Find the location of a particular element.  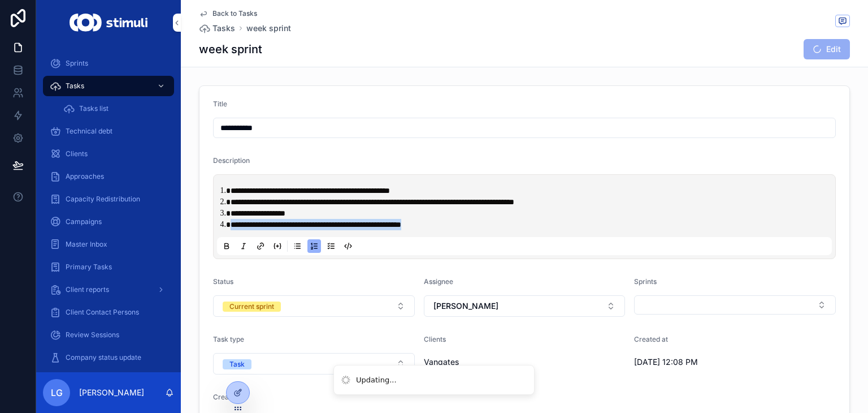

span: Capacity Redistribution is located at coordinates (103, 199).